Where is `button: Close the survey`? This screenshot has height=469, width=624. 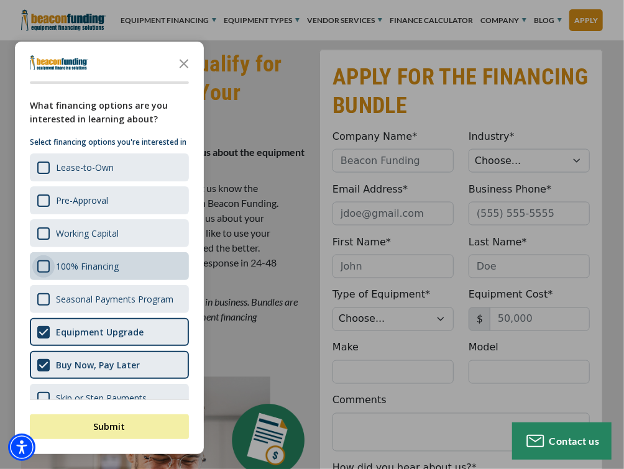
button: Close the survey is located at coordinates (184, 63).